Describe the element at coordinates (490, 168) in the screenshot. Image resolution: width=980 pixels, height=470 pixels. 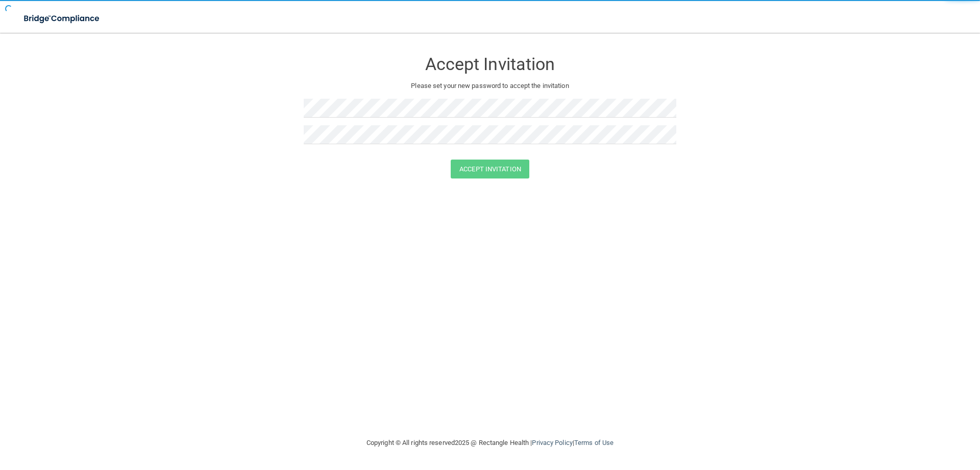
I see `button: Accept Invitation` at that location.